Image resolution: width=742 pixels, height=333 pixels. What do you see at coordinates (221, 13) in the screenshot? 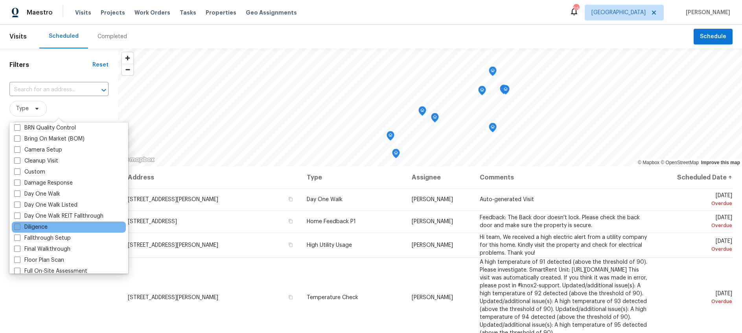
I see `span: Properties` at bounding box center [221, 13].